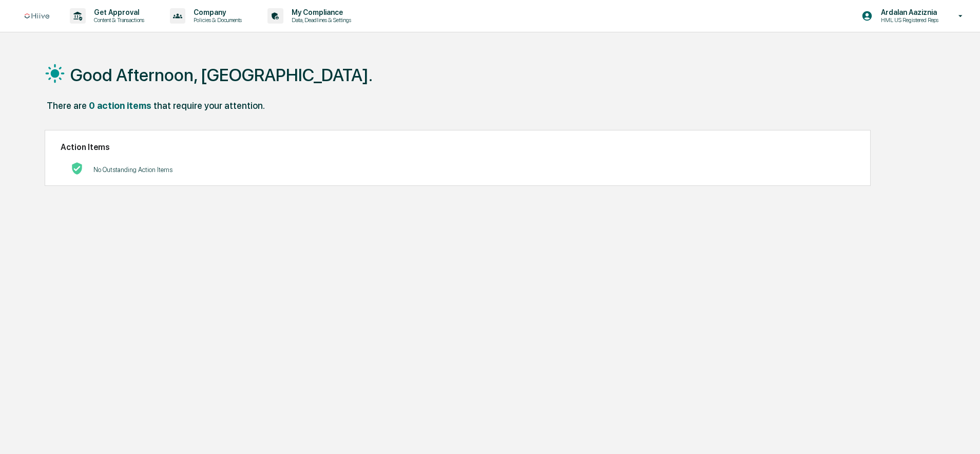 This screenshot has height=454, width=980. What do you see at coordinates (457, 147) in the screenshot?
I see `h2: Action Items` at bounding box center [457, 147].